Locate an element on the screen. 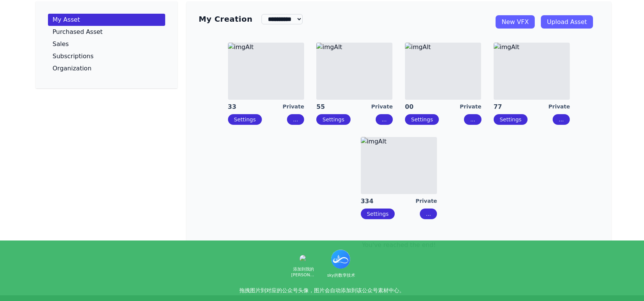 This screenshot has width=644, height=301. a: Sales is located at coordinates (107, 44).